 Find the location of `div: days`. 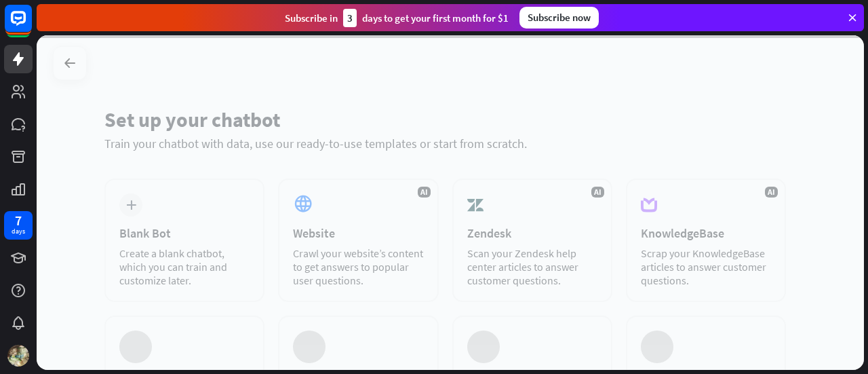

div: days is located at coordinates (19, 231).